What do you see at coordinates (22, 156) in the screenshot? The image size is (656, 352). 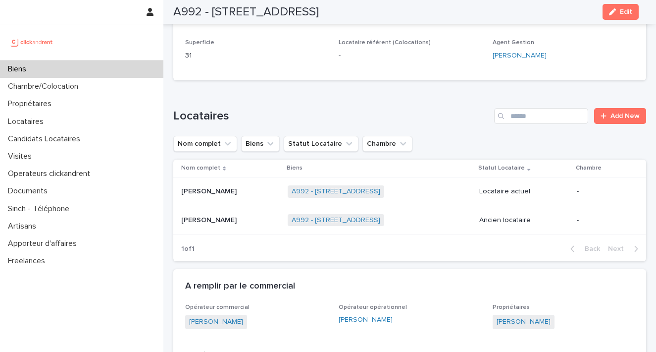 I see `p: Visites` at bounding box center [22, 156].